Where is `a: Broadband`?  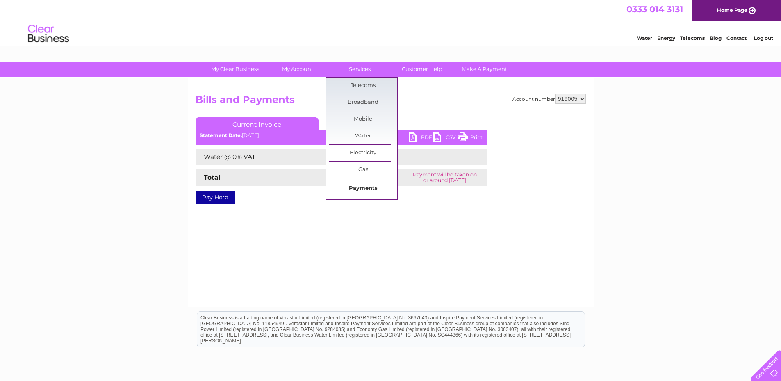
a: Broadband is located at coordinates (363, 102).